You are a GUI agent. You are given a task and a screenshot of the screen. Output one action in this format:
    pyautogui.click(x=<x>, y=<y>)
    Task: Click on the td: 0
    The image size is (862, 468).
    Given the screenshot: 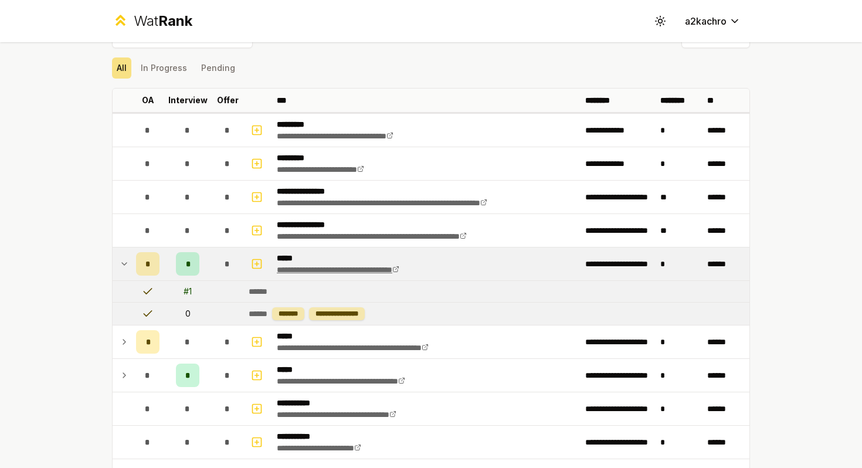 What is the action you would take?
    pyautogui.click(x=188, y=314)
    